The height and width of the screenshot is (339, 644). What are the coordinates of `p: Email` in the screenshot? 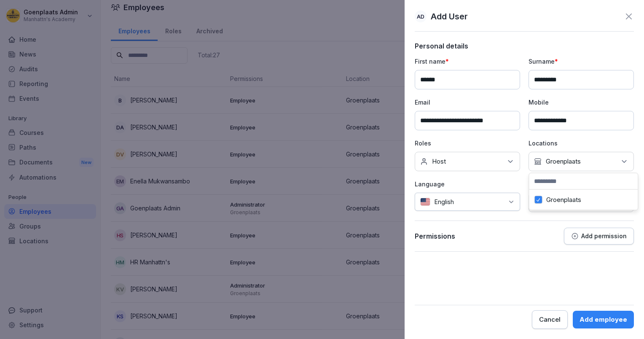 It's located at (468, 102).